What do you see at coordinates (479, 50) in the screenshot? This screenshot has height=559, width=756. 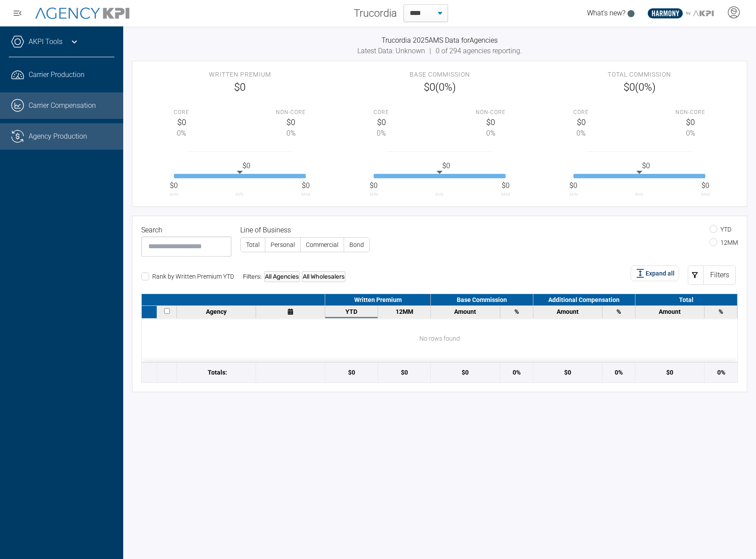 I see `span: 0 of 294 agencies reporting.` at bounding box center [479, 50].